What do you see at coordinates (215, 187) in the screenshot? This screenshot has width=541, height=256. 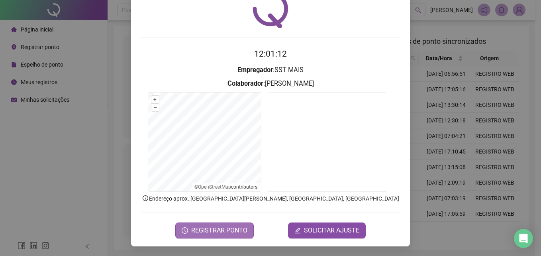 I see `a: OpenStreetMap` at bounding box center [215, 187].